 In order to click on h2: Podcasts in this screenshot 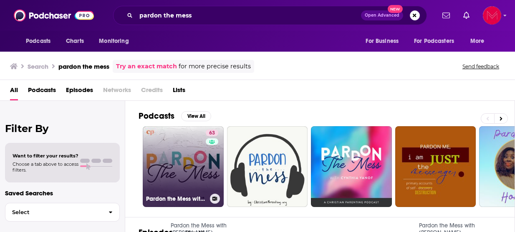, I will do `click(156, 116)`.